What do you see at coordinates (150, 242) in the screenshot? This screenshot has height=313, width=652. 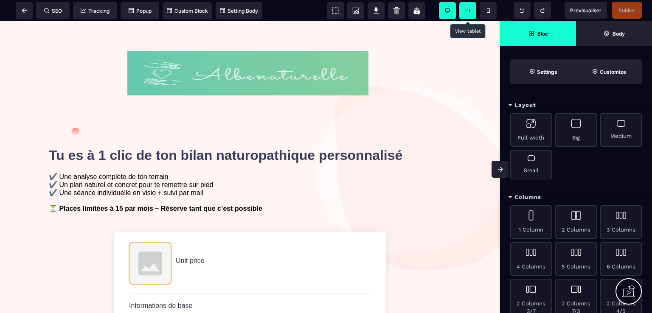 I see `img: Product image` at bounding box center [150, 242].